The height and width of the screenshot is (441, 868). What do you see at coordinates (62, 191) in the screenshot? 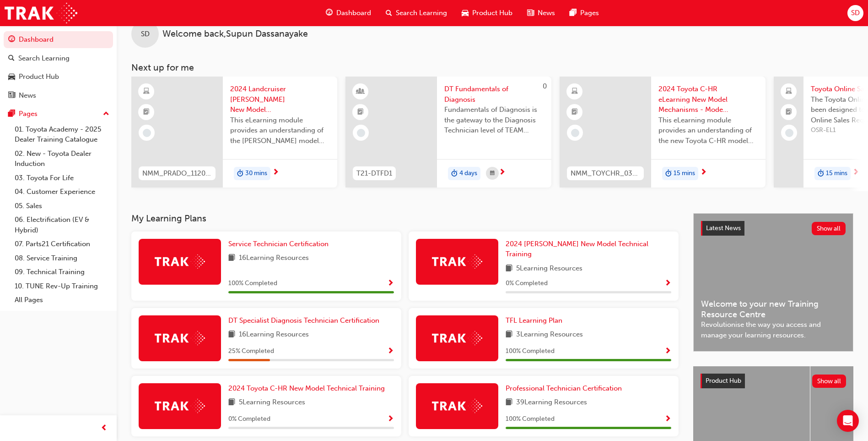
I see `a: 04. Customer Experience` at bounding box center [62, 191].